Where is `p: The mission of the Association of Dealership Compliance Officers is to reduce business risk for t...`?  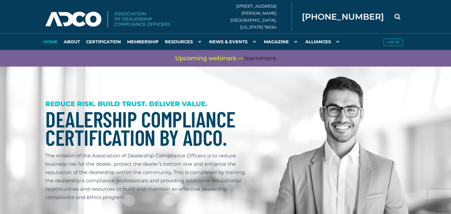
p: The mission of the Association of Dealership Compliance Officers is to reduce business risk for t... is located at coordinates (148, 177).